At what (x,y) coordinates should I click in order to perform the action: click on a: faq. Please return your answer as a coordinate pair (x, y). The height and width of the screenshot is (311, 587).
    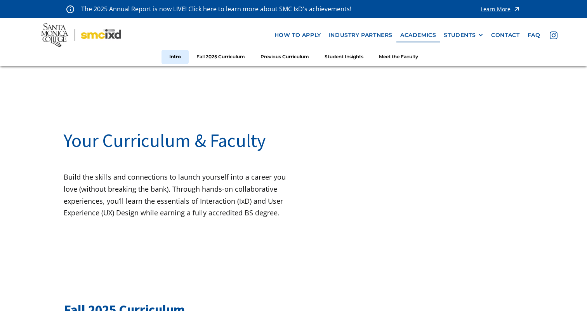
    Looking at the image, I should click on (534, 35).